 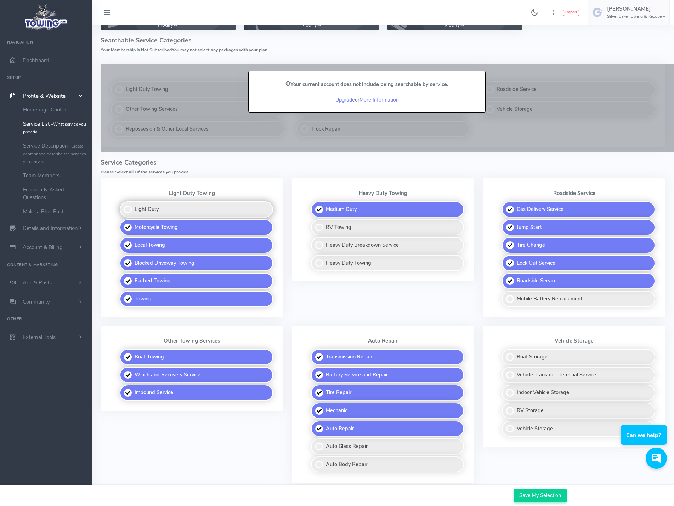 What do you see at coordinates (220, 50) in the screenshot?
I see `span: You may not select any packages with your plan.` at bounding box center [220, 50].